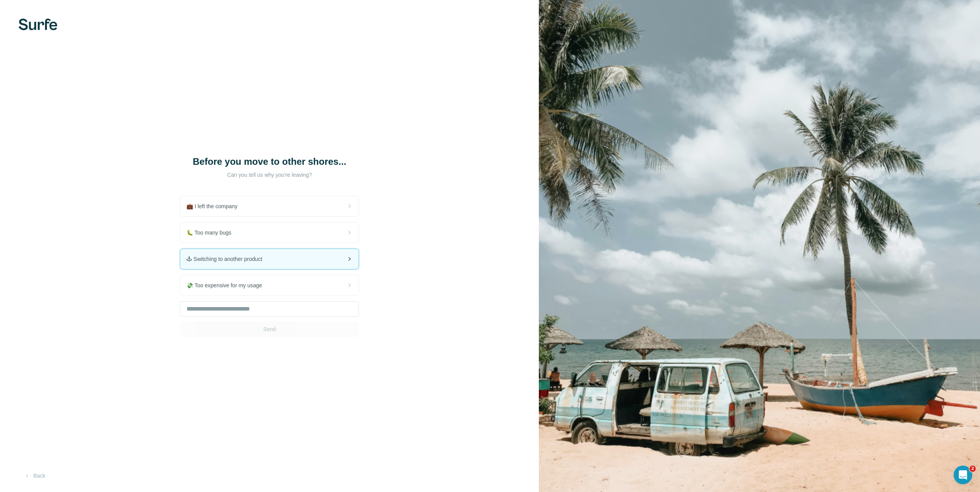 This screenshot has width=980, height=492. What do you see at coordinates (212, 232) in the screenshot?
I see `span: 🐛 Too many bugs` at bounding box center [212, 232].